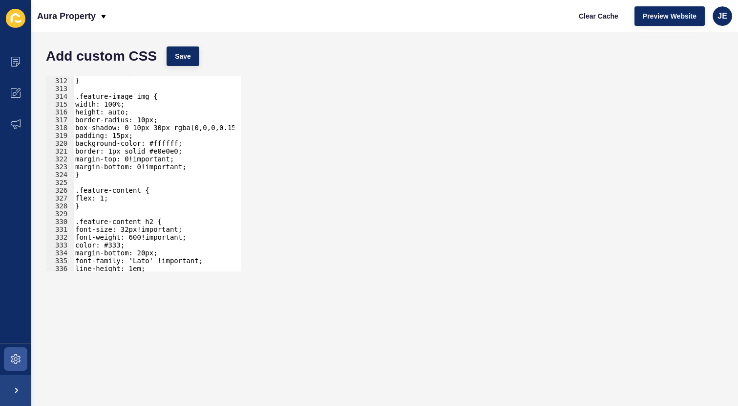 This screenshot has width=738, height=406. What do you see at coordinates (60, 229) in the screenshot?
I see `div: 331` at bounding box center [60, 229].